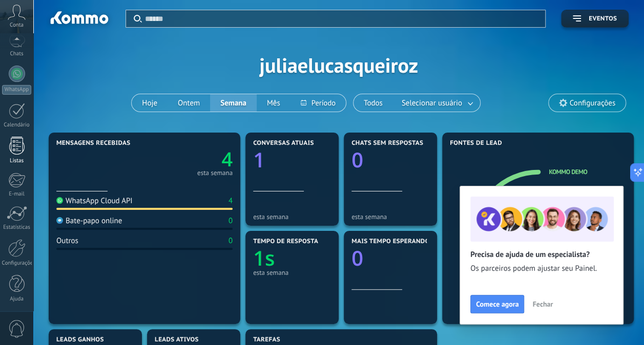  What do you see at coordinates (602, 19) in the screenshot?
I see `span: Eventos` at bounding box center [602, 19].